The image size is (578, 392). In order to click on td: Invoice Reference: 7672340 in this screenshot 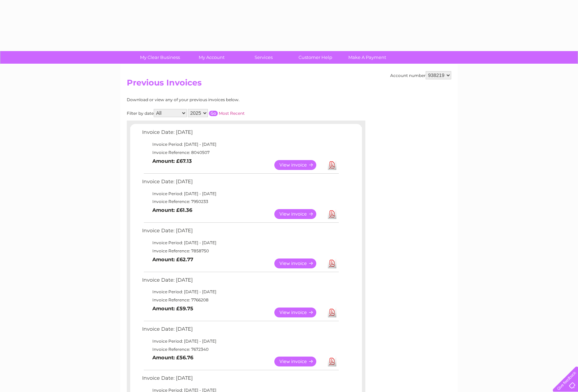, I will do `click(240, 349)`.